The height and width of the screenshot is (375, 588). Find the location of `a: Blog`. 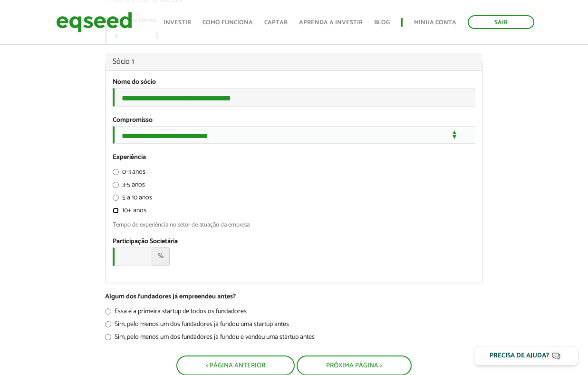

a: Blog is located at coordinates (381, 23).